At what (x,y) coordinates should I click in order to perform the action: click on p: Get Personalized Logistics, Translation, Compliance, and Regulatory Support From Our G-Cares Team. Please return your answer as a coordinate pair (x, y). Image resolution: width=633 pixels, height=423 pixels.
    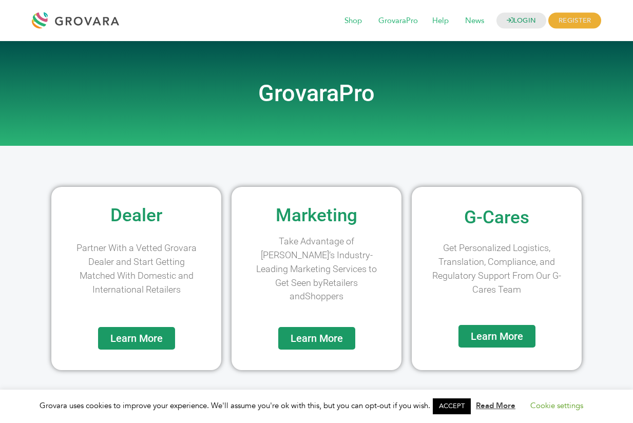
    Looking at the image, I should click on (496, 268).